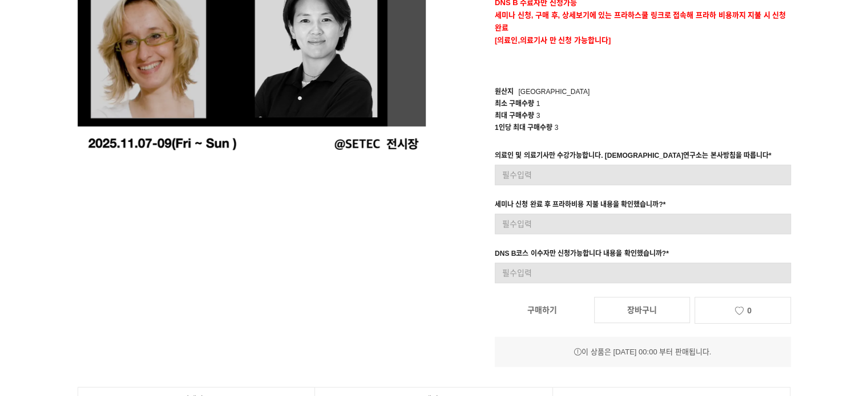 Image resolution: width=868 pixels, height=396 pixels. Describe the element at coordinates (514, 116) in the screenshot. I see `span: 최대 구매수량` at that location.